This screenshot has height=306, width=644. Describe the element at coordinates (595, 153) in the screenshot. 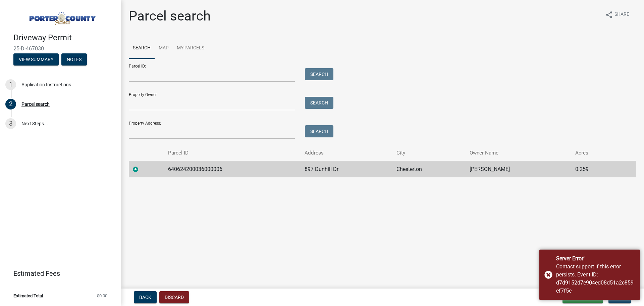

I see `th: Acres` at that location.